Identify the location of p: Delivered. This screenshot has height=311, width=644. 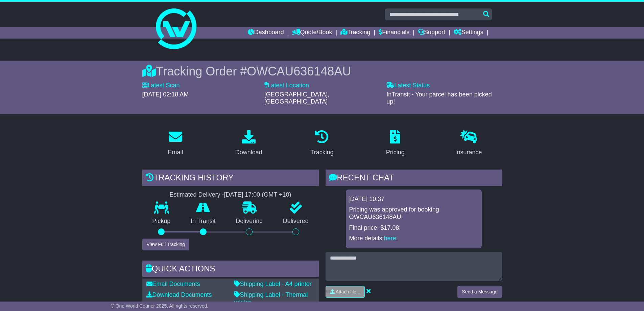
(296, 221).